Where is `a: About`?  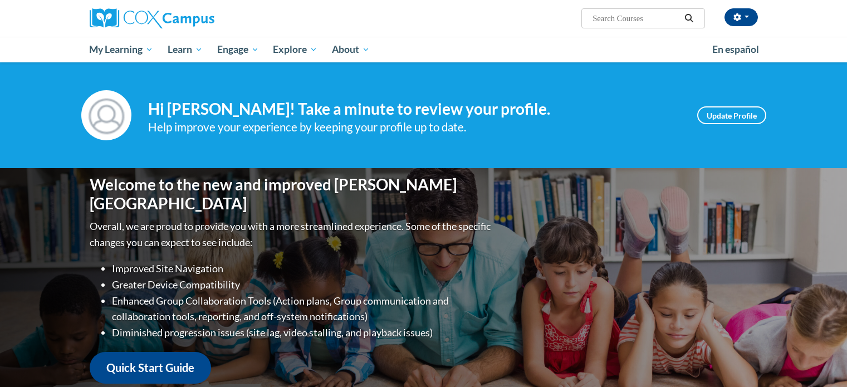 a: About is located at coordinates (351, 50).